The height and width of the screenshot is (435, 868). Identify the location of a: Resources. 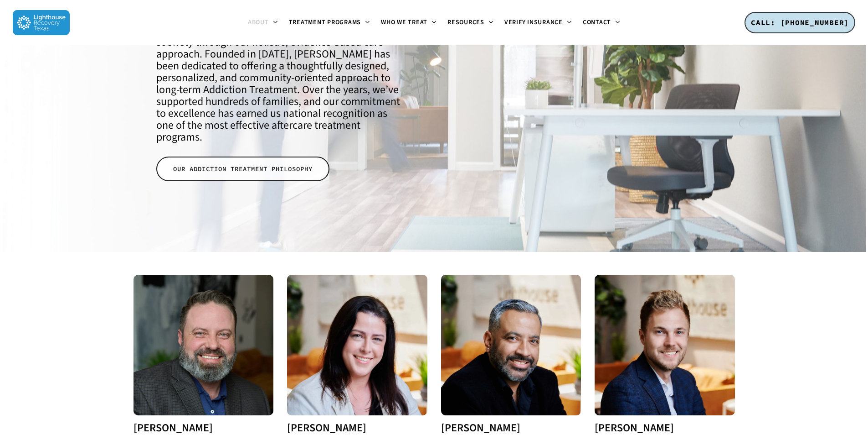
(470, 23).